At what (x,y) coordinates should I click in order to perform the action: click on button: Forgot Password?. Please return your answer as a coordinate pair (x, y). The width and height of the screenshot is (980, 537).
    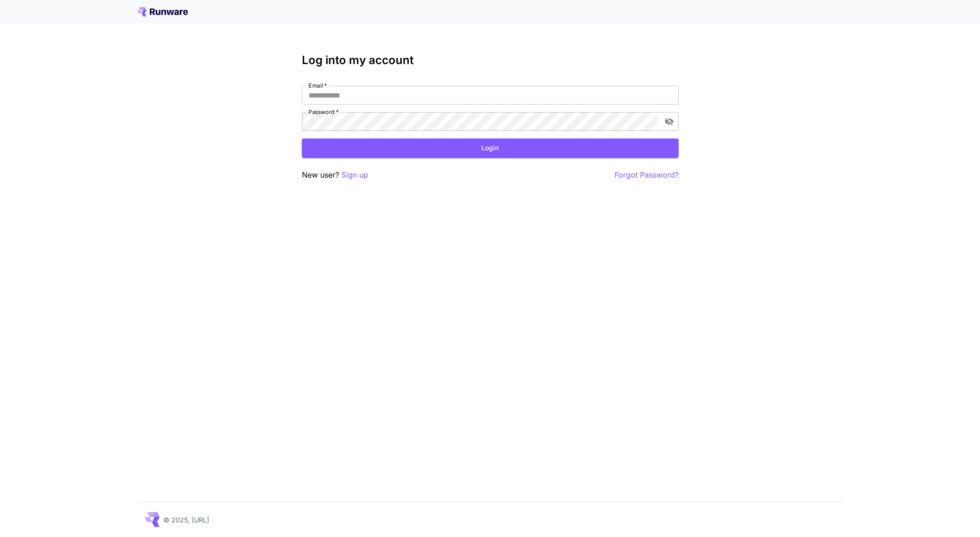
    Looking at the image, I should click on (647, 175).